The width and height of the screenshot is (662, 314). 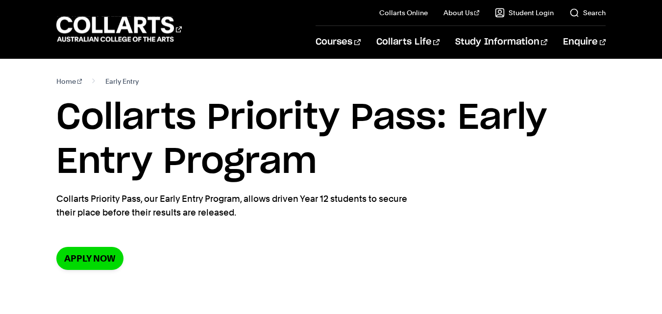 I want to click on a: Search, so click(x=588, y=13).